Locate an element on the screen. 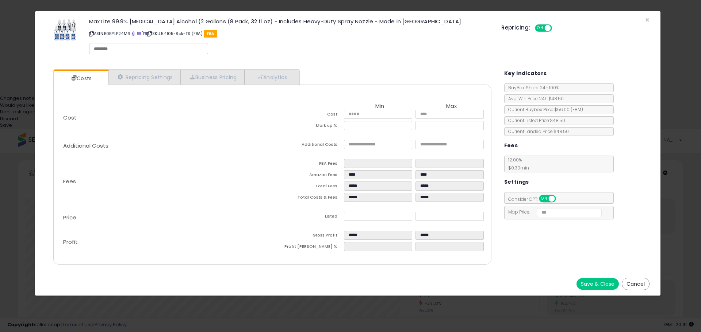  span: Current Landed Price: $48.50 is located at coordinates (537, 131).